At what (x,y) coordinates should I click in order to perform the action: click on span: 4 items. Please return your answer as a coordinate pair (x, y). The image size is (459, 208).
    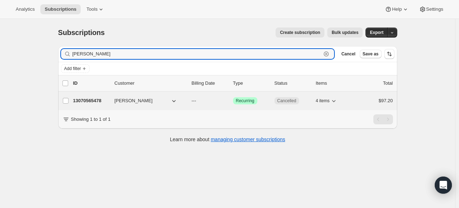
    Looking at the image, I should click on (323, 101).